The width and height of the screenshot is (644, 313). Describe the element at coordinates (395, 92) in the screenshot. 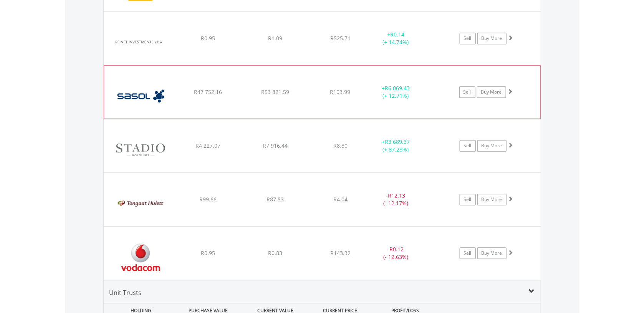

I see `div: + (+ 12.71%)` at that location.